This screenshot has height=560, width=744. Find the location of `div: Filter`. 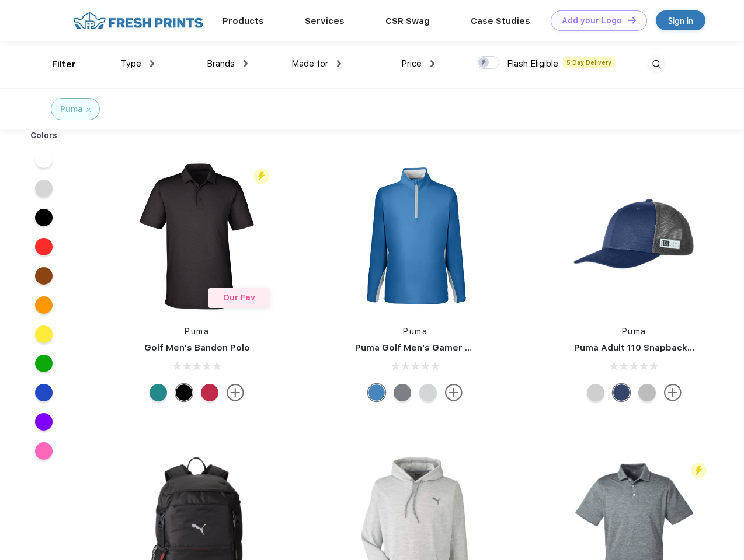

div: Filter is located at coordinates (64, 65).